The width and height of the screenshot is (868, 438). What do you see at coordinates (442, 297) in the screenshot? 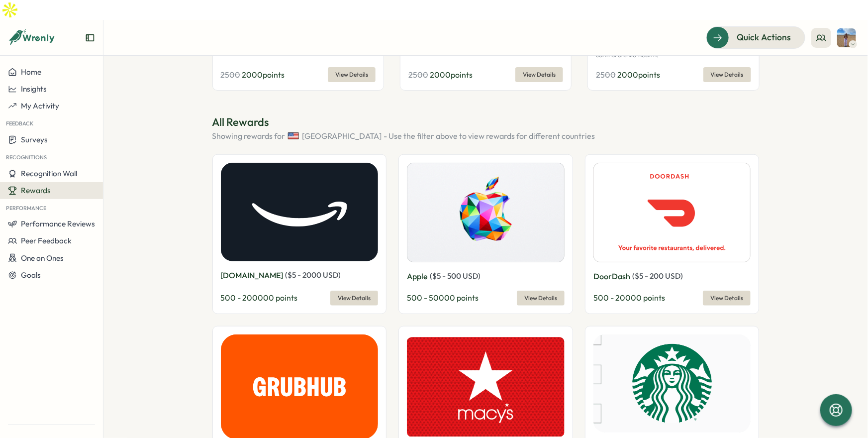
I see `span: 500 - 50000 points` at bounding box center [442, 297].